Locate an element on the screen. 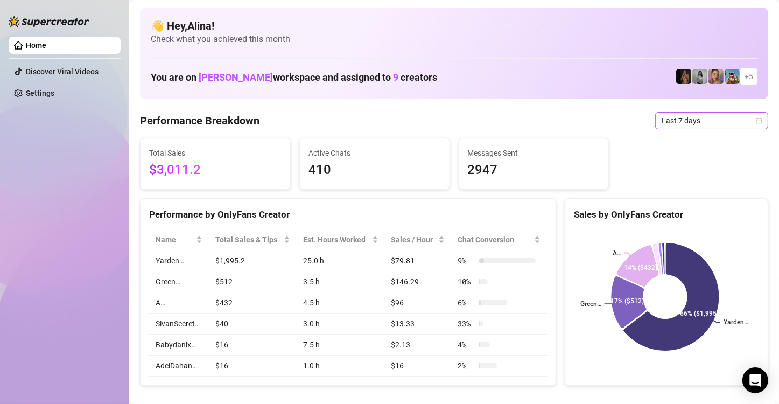 This screenshot has width=779, height=404. td: $2.13 is located at coordinates (419, 345).